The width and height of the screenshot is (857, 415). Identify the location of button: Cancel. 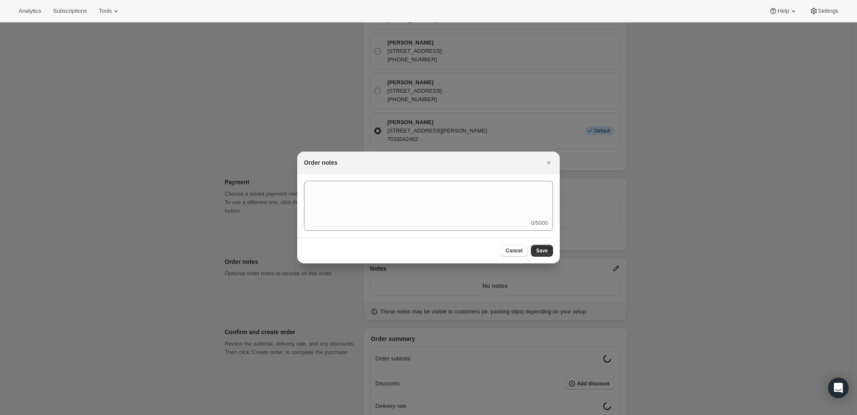
(514, 251).